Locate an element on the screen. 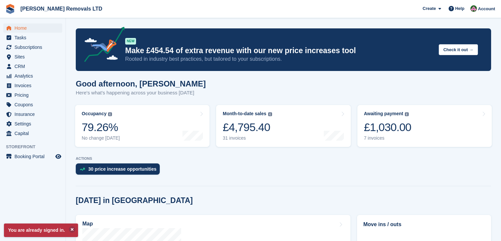 The image size is (501, 241). h2: Move ins / outs is located at coordinates (424, 224).